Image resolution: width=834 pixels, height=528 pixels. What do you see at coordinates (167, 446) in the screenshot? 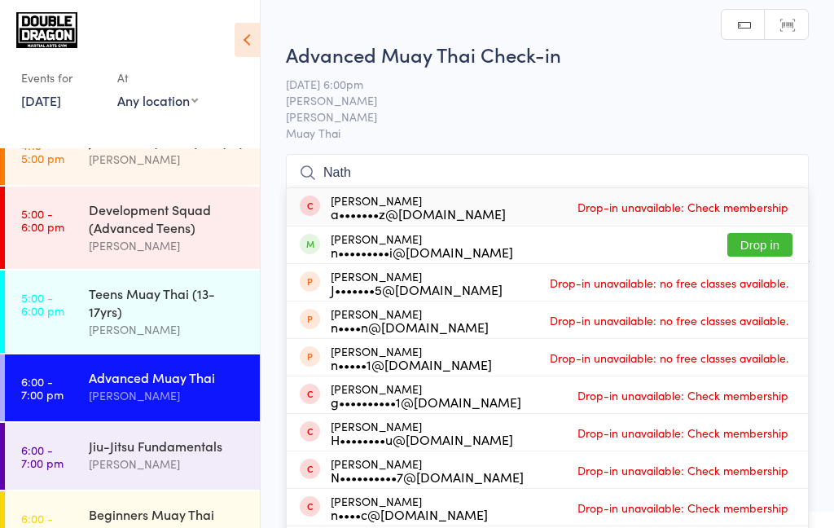
I see `div: Jiu-Jitsu Fundamentals` at bounding box center [167, 446].